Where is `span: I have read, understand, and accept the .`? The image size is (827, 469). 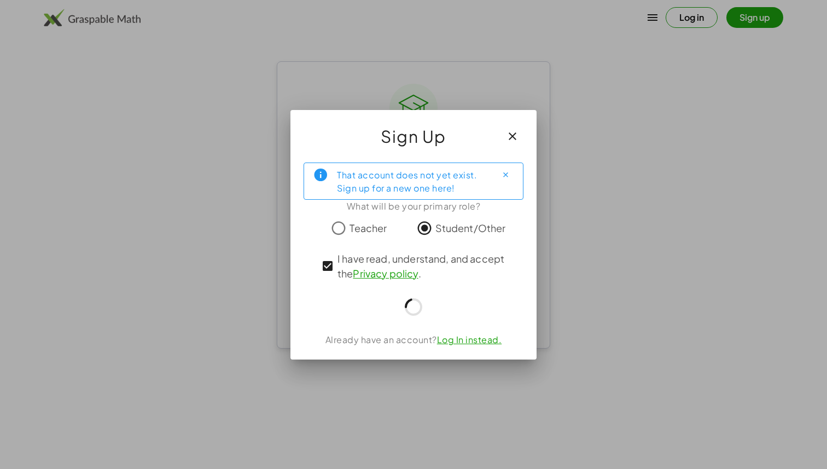
span: I have read, understand, and accept the . is located at coordinates (423, 266).